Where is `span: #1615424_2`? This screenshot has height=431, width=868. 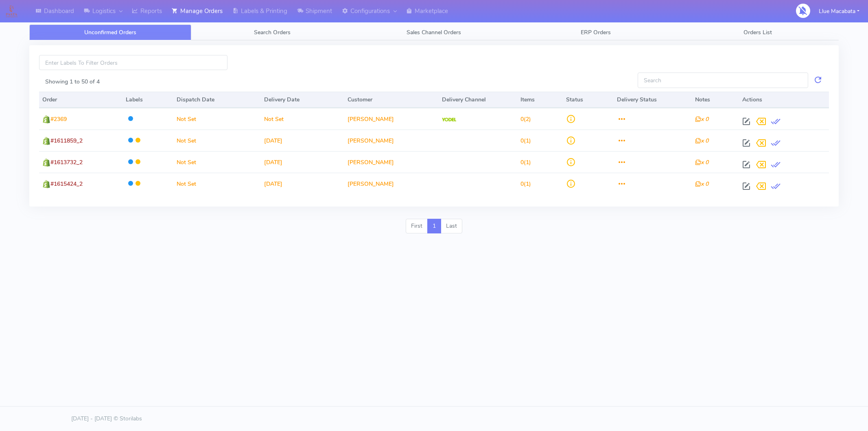
span: #1615424_2 is located at coordinates (66, 184).